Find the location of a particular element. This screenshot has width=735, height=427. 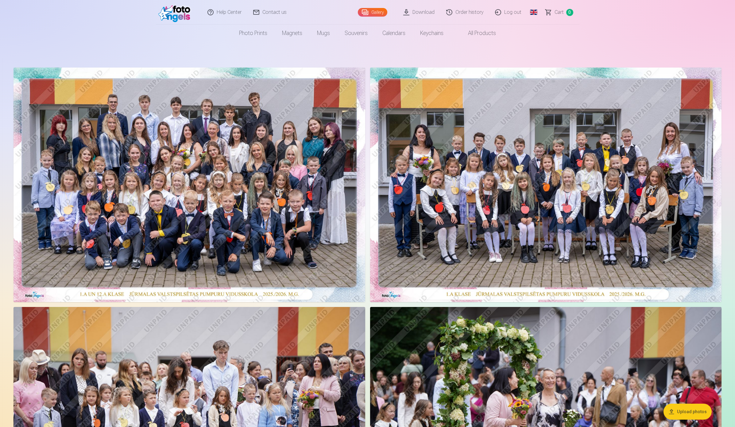

a: Photo prints is located at coordinates (253, 33).